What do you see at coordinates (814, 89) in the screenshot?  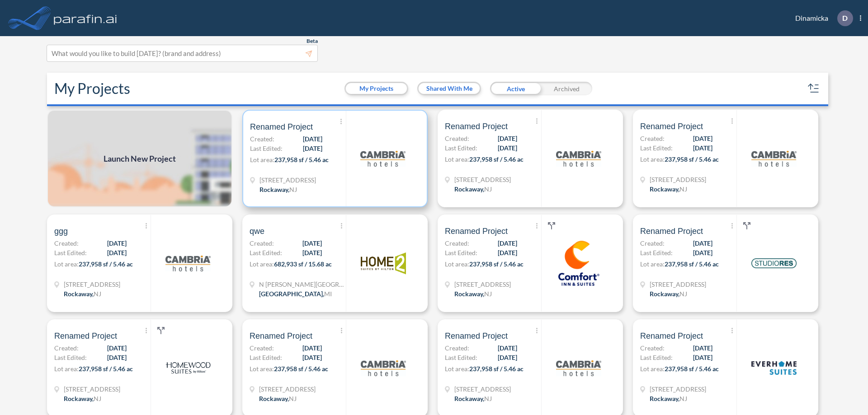 I see `button: sort` at bounding box center [814, 89].